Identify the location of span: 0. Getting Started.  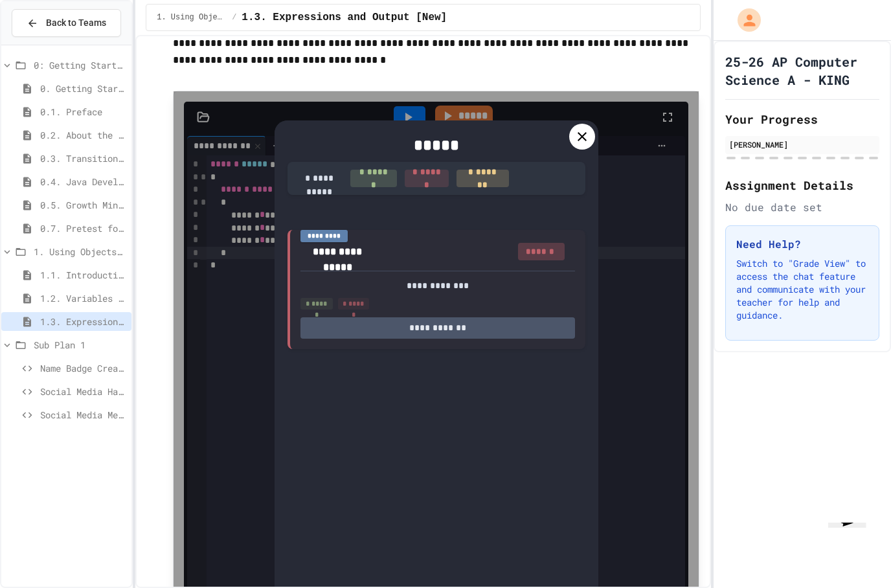
(83, 88).